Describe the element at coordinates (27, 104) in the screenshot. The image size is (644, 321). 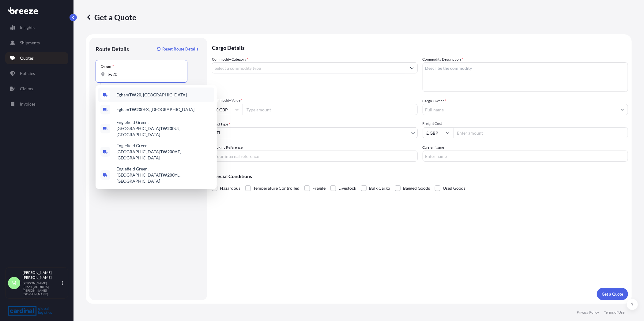
I see `p: Invoices` at that location.